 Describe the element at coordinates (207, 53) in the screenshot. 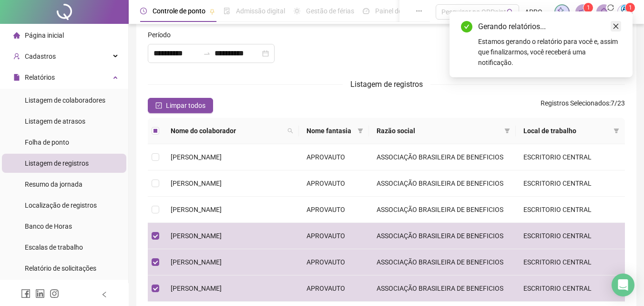

I see `span: swap-right` at that location.